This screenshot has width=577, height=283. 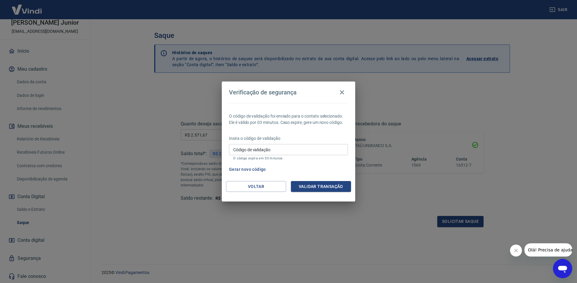 I want to click on button: Voltar, so click(x=256, y=186).